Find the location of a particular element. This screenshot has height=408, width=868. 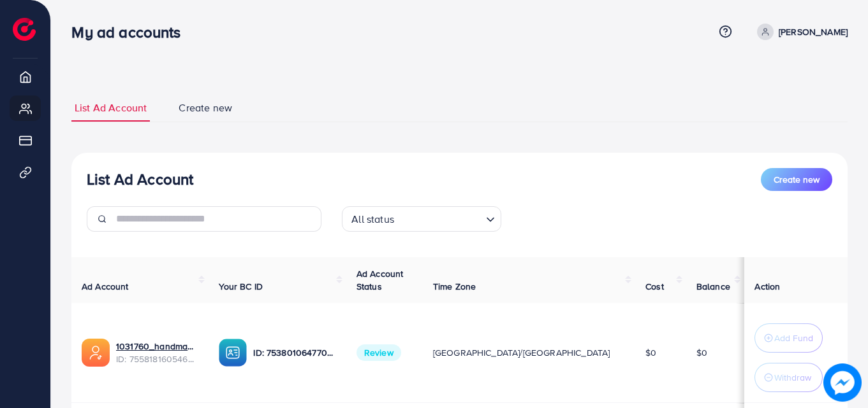

span: All status is located at coordinates (372, 220).